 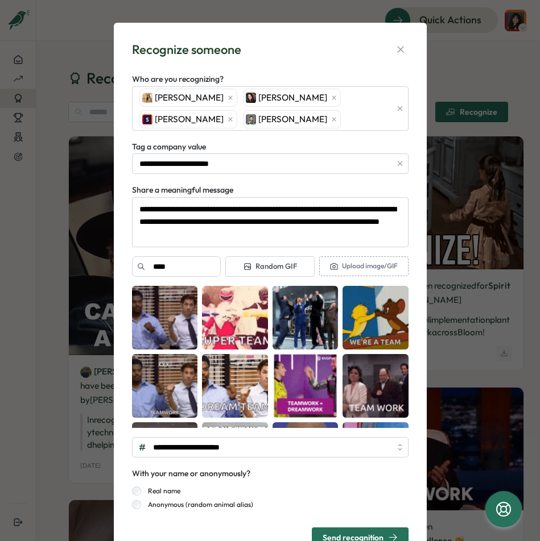 What do you see at coordinates (270, 267) in the screenshot?
I see `button: Random GIF` at bounding box center [270, 267].